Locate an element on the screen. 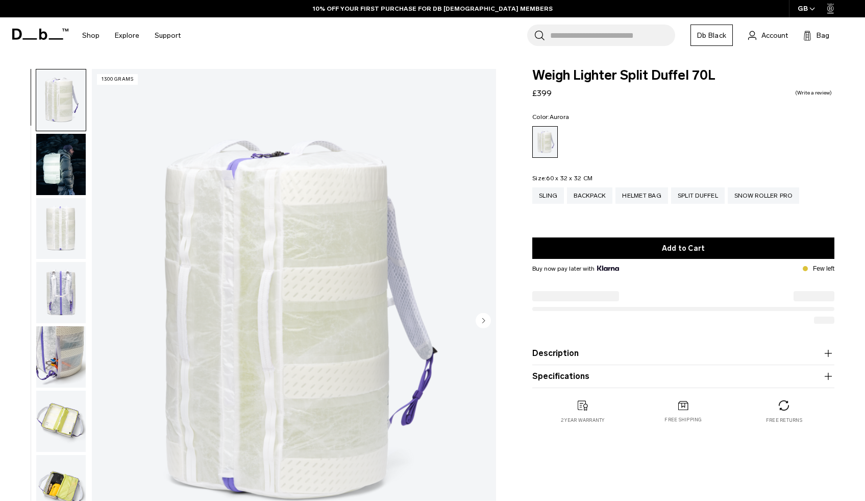  button: Next slide is located at coordinates (483, 321).